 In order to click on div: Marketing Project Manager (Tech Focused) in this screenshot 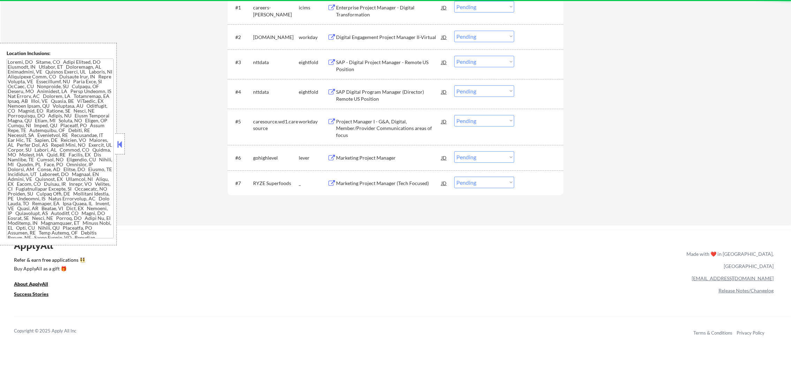, I will do `click(389, 183)`.